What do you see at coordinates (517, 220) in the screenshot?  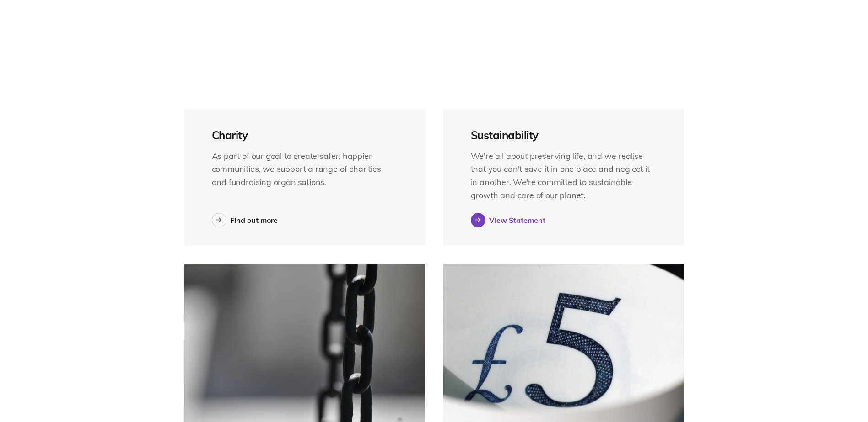 I see `div: View Statement` at bounding box center [517, 220].